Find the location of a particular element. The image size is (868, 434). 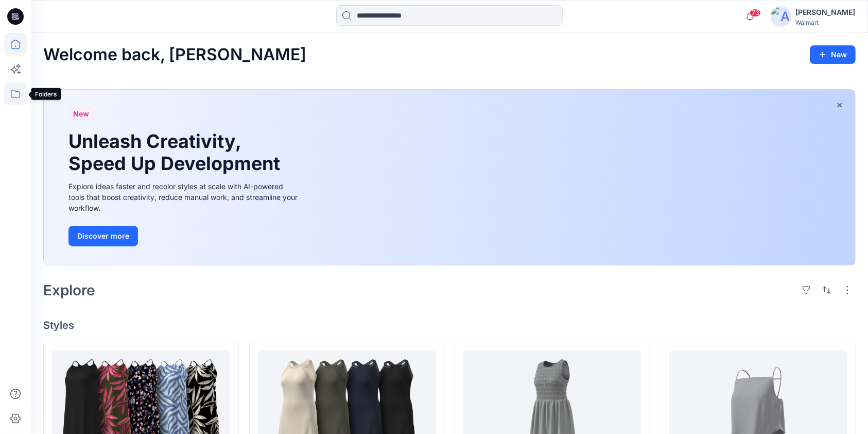

div: Walmart is located at coordinates (825, 22).